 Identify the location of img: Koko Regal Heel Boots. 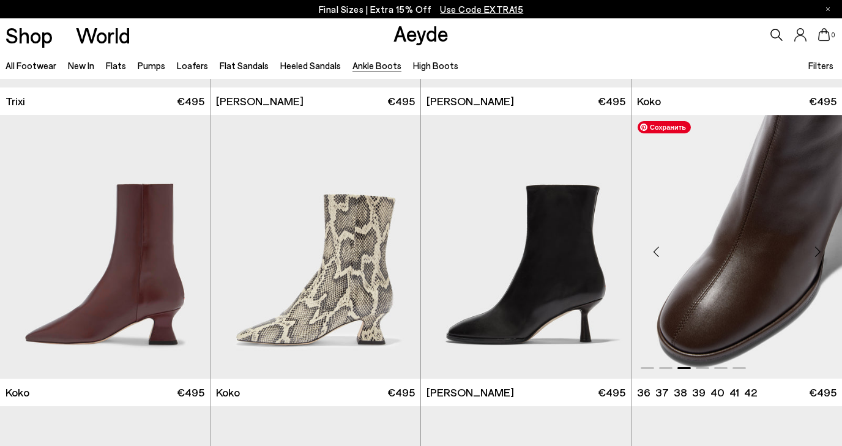
(315, 247).